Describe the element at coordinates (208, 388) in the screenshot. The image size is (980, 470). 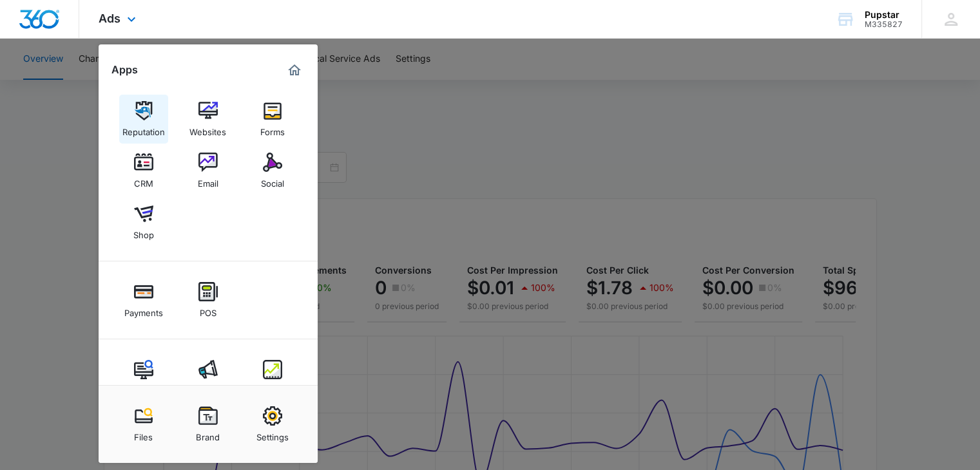
I see `div: Ads` at that location.